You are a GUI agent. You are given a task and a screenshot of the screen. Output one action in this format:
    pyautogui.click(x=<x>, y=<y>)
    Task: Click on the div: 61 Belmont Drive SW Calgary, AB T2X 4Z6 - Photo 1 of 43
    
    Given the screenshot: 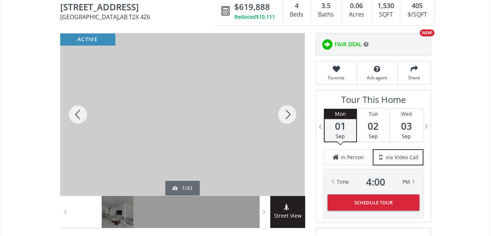 What is the action you would take?
    pyautogui.click(x=182, y=114)
    